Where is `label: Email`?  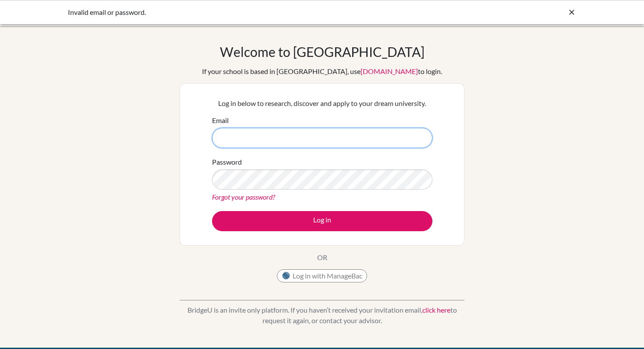 label: Email is located at coordinates (220, 121).